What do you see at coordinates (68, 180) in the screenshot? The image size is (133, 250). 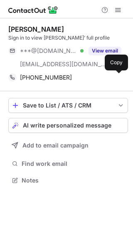 I see `button: Notes` at bounding box center [68, 180].